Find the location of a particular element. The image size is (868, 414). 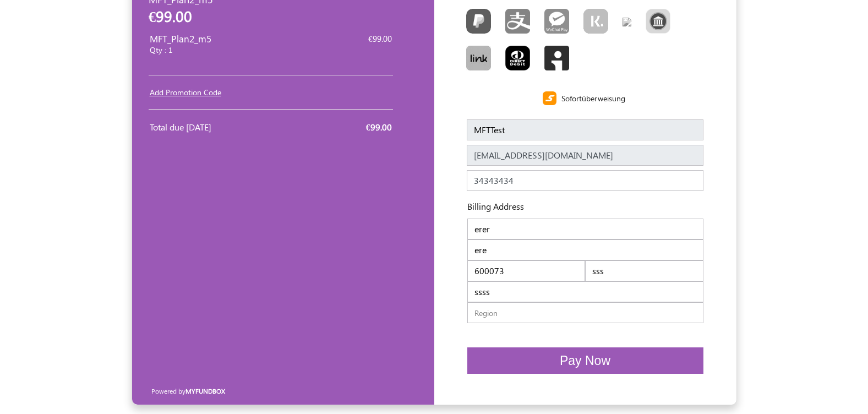

input: E-mail is located at coordinates (585, 155).